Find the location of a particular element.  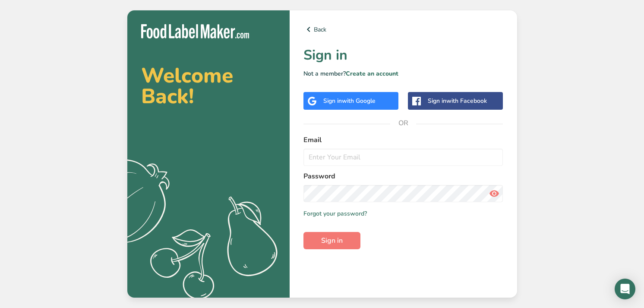

input: Enter Your Email is located at coordinates (403, 157).